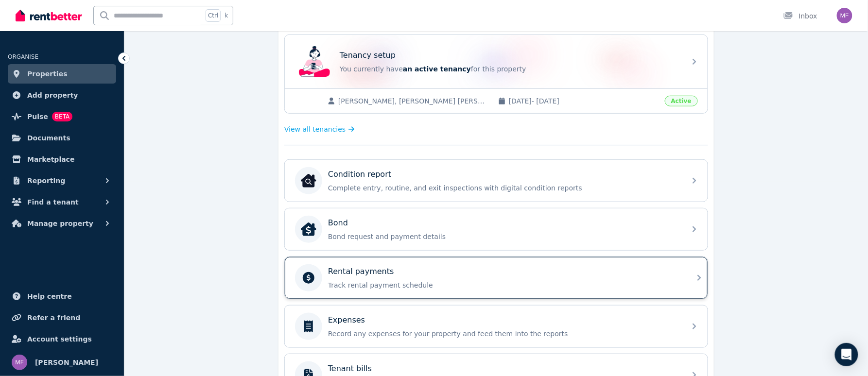  Describe the element at coordinates (60, 223) in the screenshot. I see `span: Manage property` at that location.